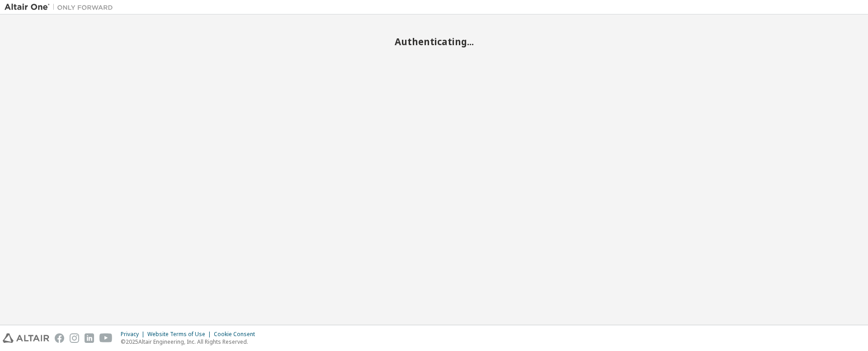  What do you see at coordinates (74, 338) in the screenshot?
I see `img: instagram.svg` at bounding box center [74, 338].